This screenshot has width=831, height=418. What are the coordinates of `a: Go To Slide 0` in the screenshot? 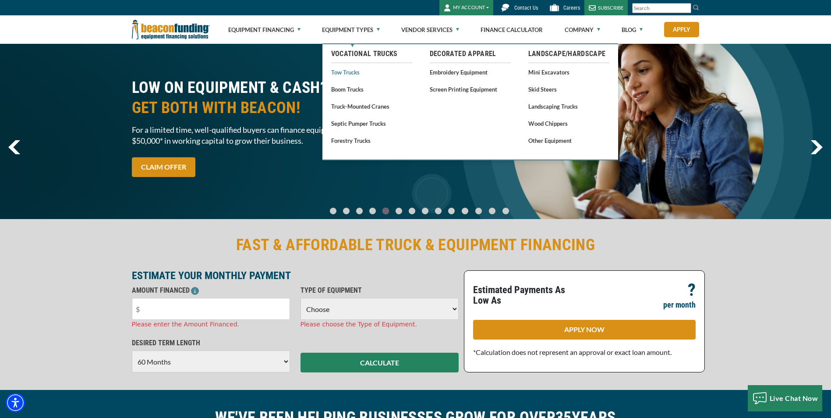 It's located at (333, 211).